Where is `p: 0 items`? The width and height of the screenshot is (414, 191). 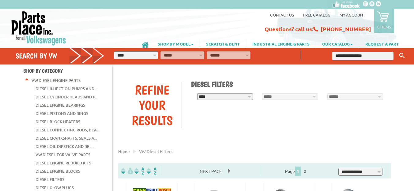
p: 0 items is located at coordinates (384, 27).